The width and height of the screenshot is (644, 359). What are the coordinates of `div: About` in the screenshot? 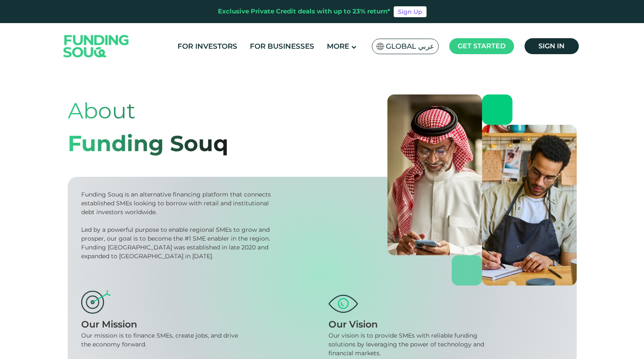 It's located at (148, 111).